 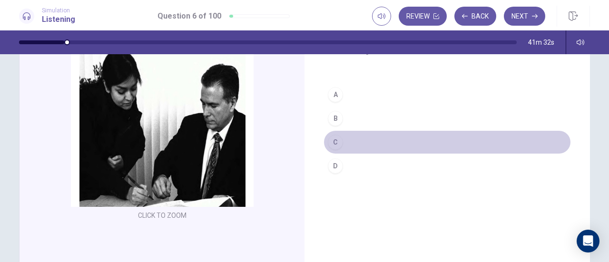 What do you see at coordinates (447, 142) in the screenshot?
I see `button: C` at bounding box center [447, 142].